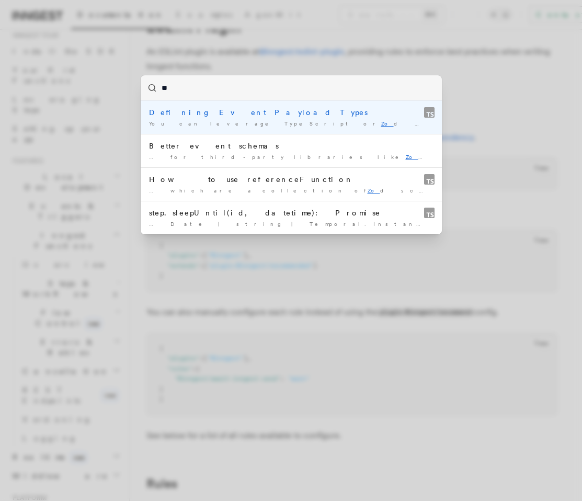  What do you see at coordinates (291, 190) in the screenshot?
I see `div: … which are a collection of d schemas used to provide …` at bounding box center [291, 190].